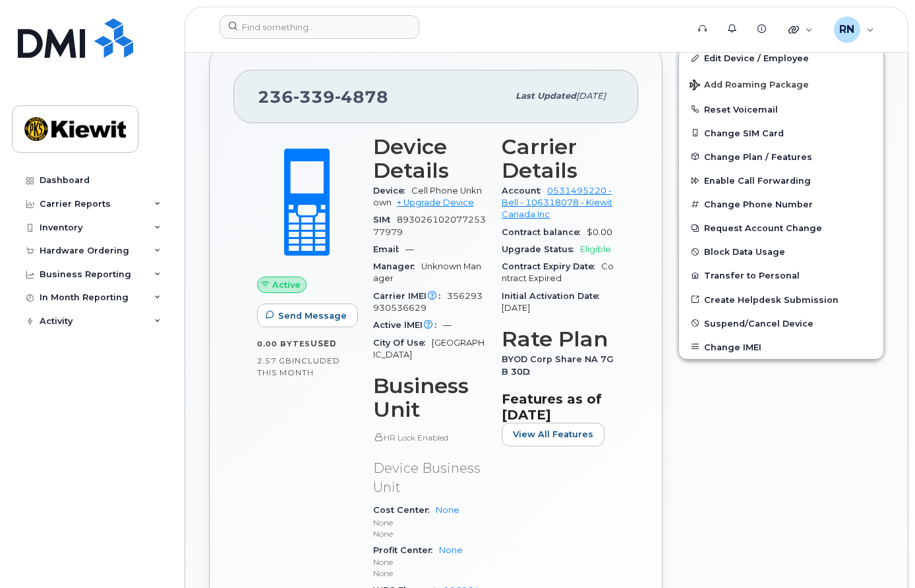 Image resolution: width=915 pixels, height=588 pixels. Describe the element at coordinates (392, 191) in the screenshot. I see `span: Device` at that location.